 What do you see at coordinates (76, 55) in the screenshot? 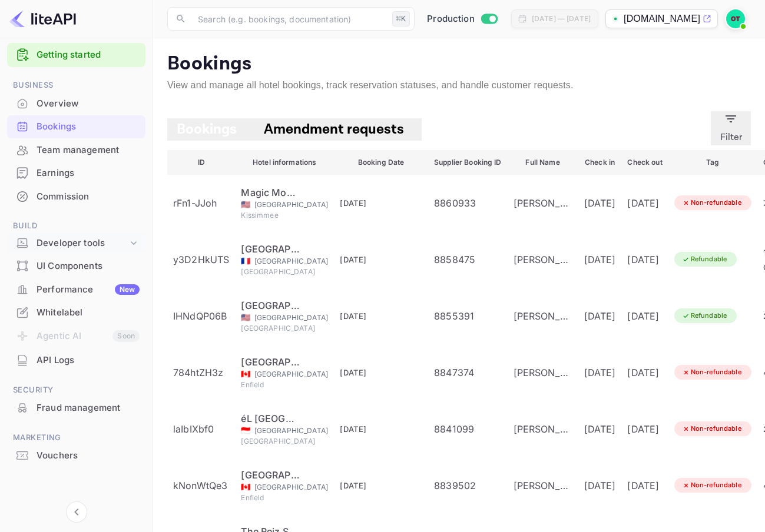
I see `div: Getting started` at bounding box center [76, 55].